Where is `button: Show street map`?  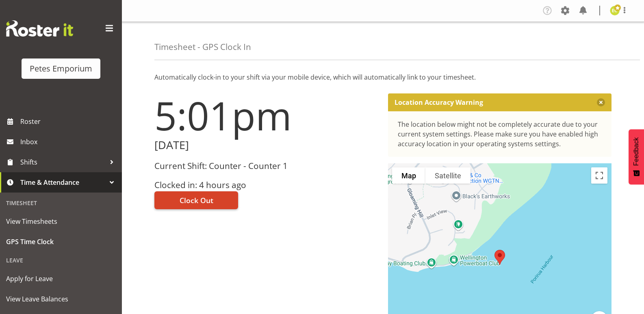 button: Show street map is located at coordinates (409, 175).